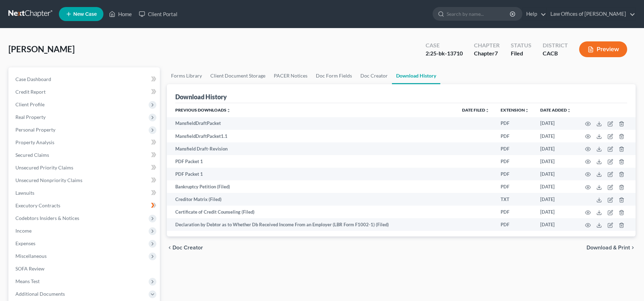  Describe the element at coordinates (25, 193) in the screenshot. I see `span: Lawsuits` at that location.